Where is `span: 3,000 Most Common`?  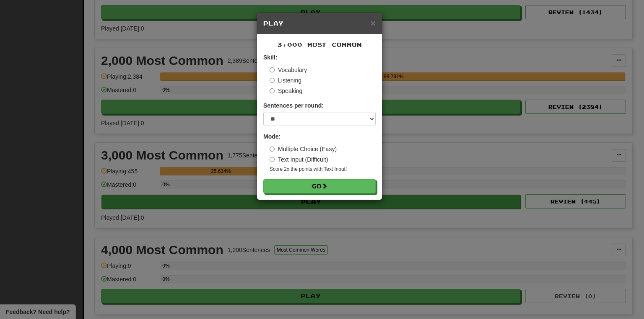
span: 3,000 Most Common is located at coordinates (319, 44).